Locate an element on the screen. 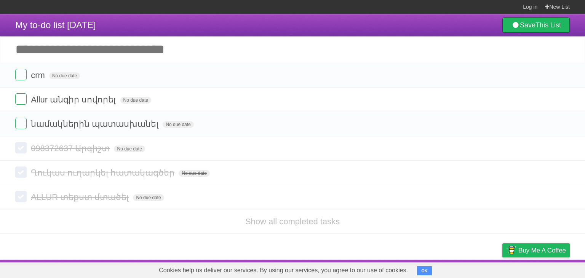 The image size is (585, 278). button: OK is located at coordinates (425, 271).